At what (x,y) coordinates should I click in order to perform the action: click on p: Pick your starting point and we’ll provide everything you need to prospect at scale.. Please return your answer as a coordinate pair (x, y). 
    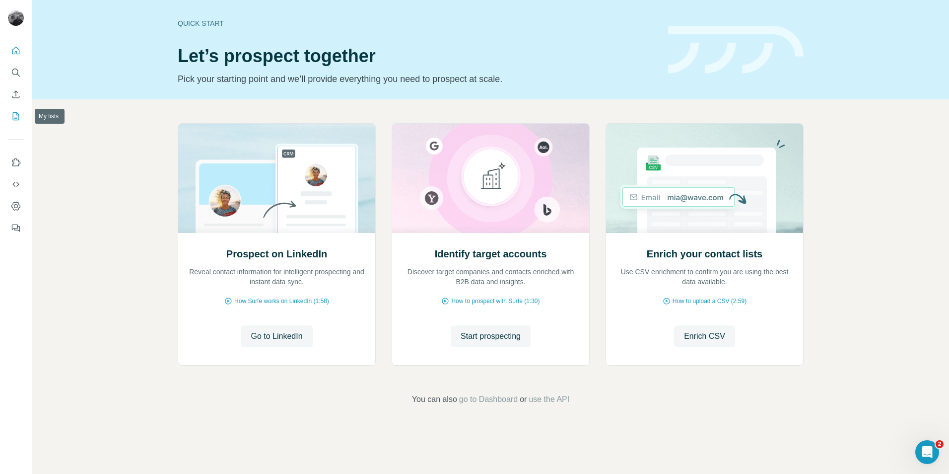
    Looking at the image, I should click on (417, 79).